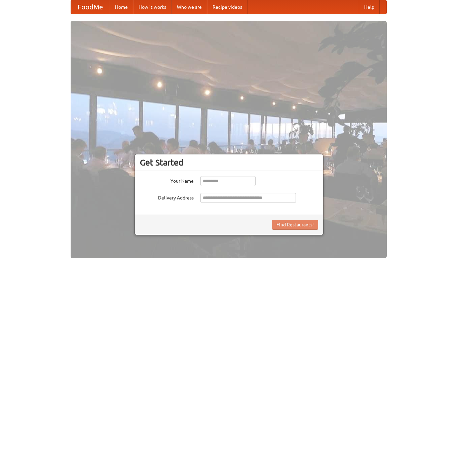  Describe the element at coordinates (167, 197) in the screenshot. I see `label: Delivery Address` at that location.